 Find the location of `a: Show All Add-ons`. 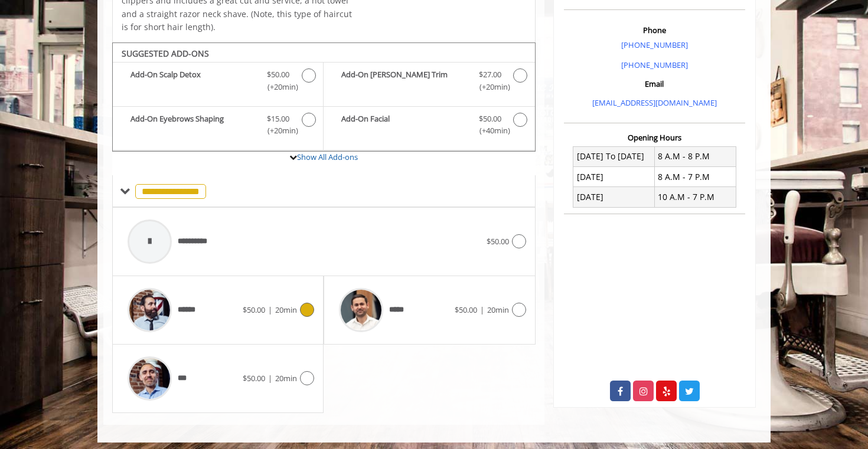

a: Show All Add-ons is located at coordinates (327, 157).